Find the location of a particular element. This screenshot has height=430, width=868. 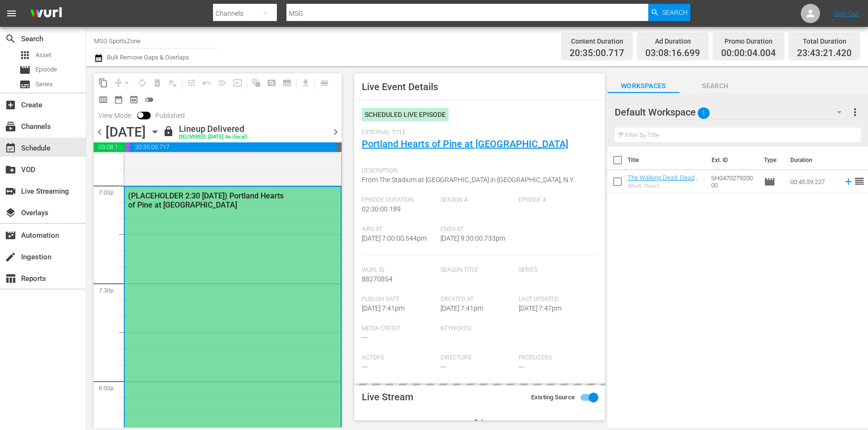

span: Published is located at coordinates (170, 115).